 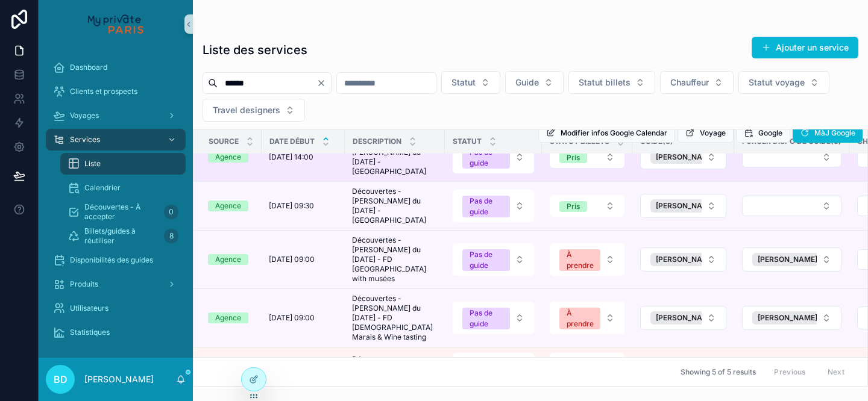 What do you see at coordinates (793, 318) in the screenshot?
I see `button: Unselect 10` at bounding box center [793, 318].